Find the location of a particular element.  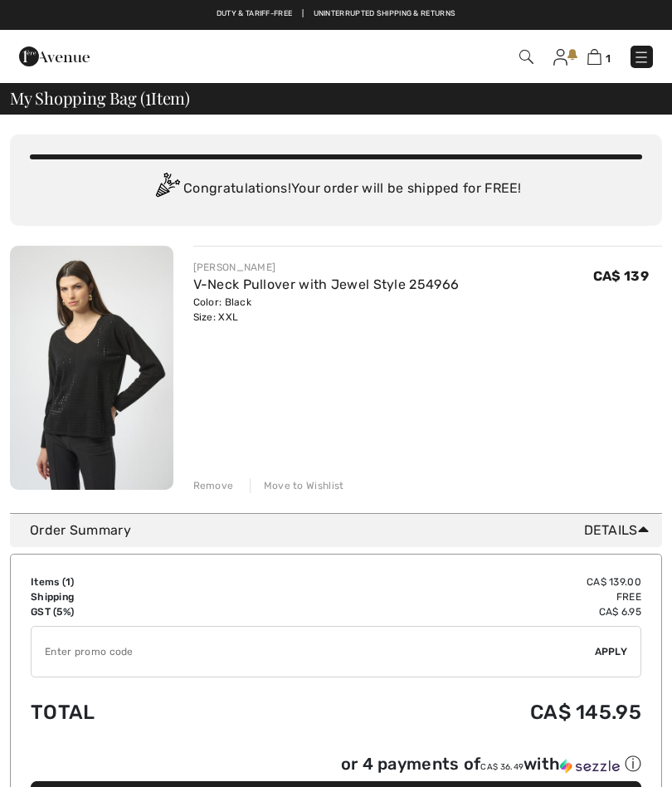

img: My Info is located at coordinates (560, 57).